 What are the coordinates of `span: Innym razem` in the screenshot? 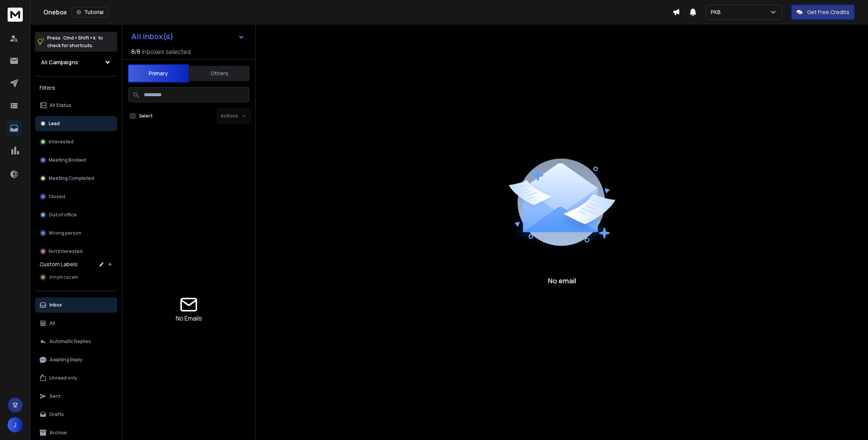 It's located at (64, 277).